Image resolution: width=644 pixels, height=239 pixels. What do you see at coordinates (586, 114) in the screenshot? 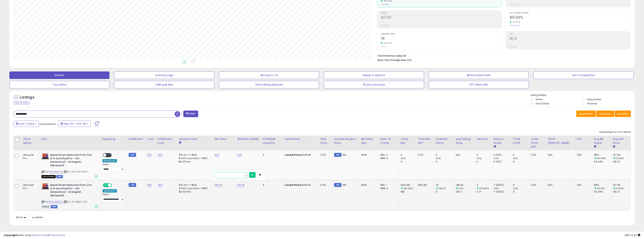
I see `button: Save View` at bounding box center [586, 114].